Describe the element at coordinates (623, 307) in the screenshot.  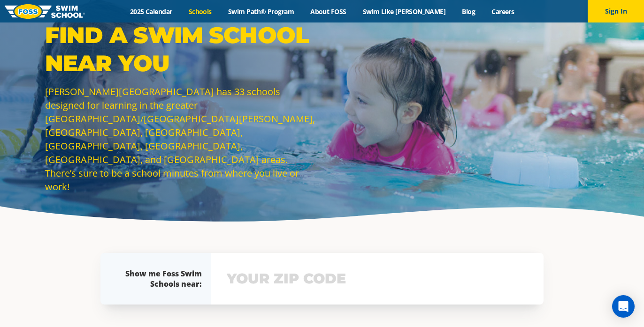
I see `div: Open Intercom Messenger` at that location.